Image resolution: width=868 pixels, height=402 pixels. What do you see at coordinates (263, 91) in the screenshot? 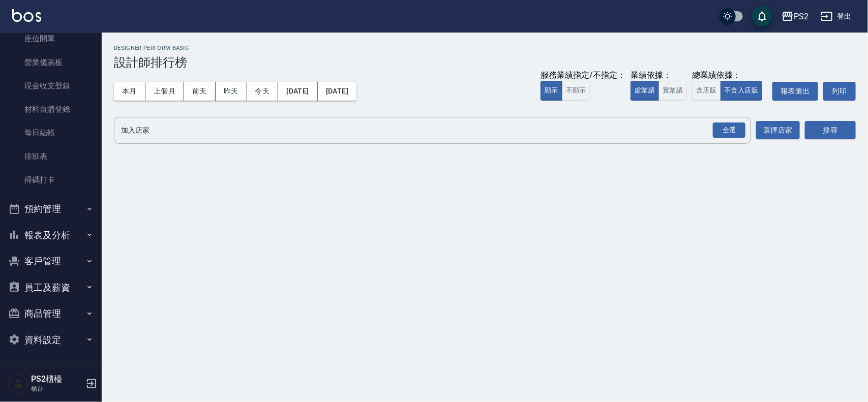
I see `button: 今天` at bounding box center [263, 91].